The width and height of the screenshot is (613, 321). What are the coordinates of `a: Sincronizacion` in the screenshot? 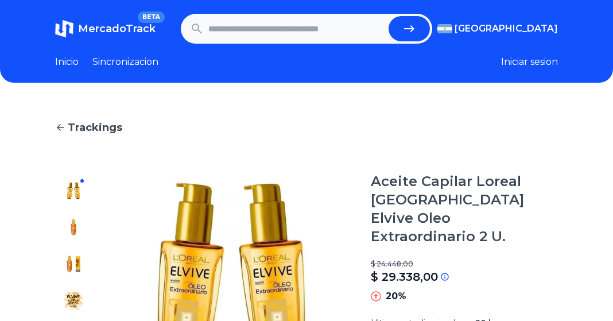 It's located at (125, 62).